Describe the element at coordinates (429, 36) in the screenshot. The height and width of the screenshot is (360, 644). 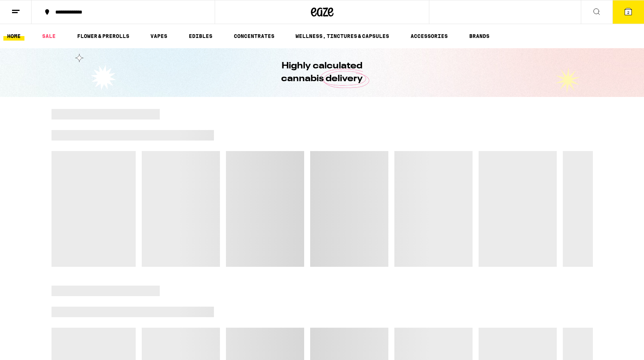
I see `a: ACCESSORIES` at that location.